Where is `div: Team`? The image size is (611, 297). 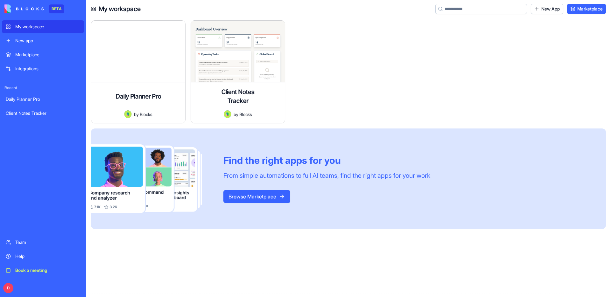 div: Team is located at coordinates (48, 243).